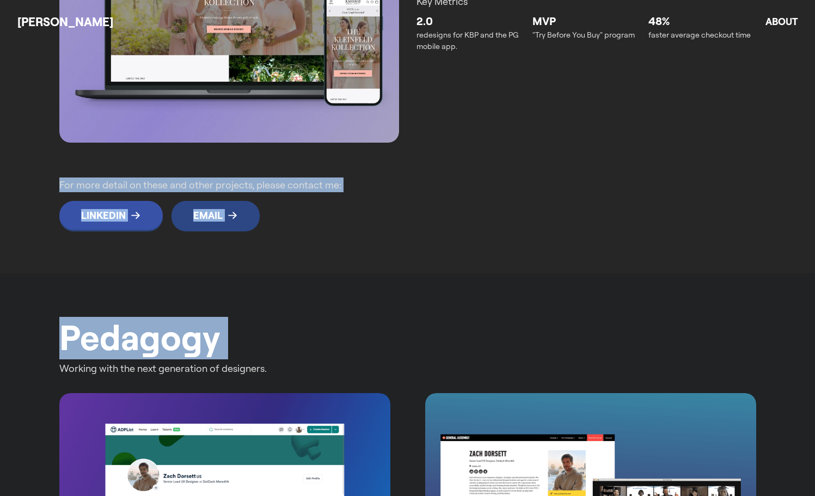  What do you see at coordinates (781, 21) in the screenshot?
I see `a: About` at bounding box center [781, 21].